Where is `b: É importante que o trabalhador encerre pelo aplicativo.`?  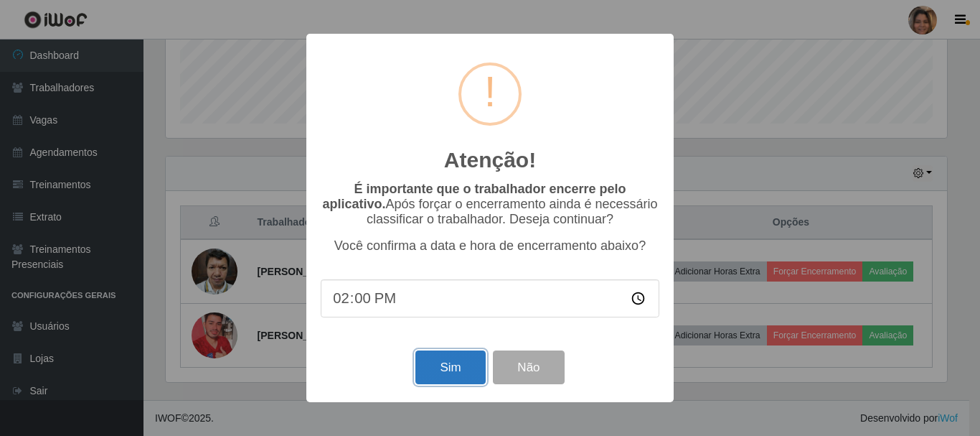
b: É importante que o trabalhador encerre pelo aplicativo. is located at coordinates (474, 196).